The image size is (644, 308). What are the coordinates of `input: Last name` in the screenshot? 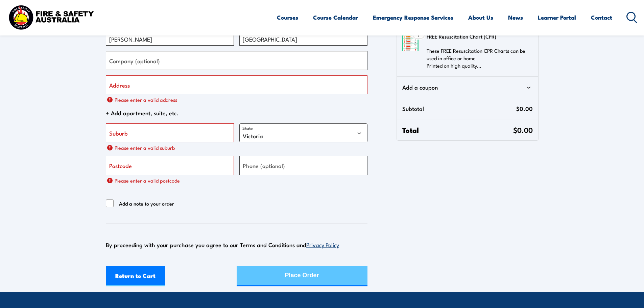 It's located at (303, 36).